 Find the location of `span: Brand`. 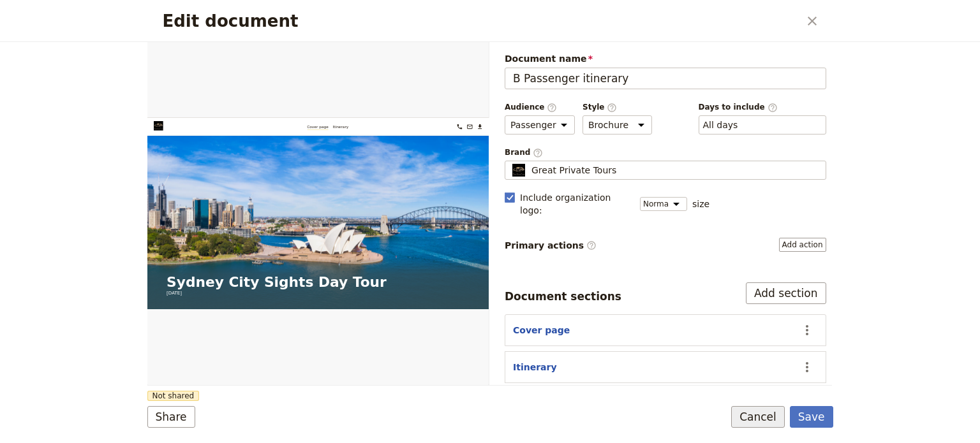

span: Brand is located at coordinates (665, 152).